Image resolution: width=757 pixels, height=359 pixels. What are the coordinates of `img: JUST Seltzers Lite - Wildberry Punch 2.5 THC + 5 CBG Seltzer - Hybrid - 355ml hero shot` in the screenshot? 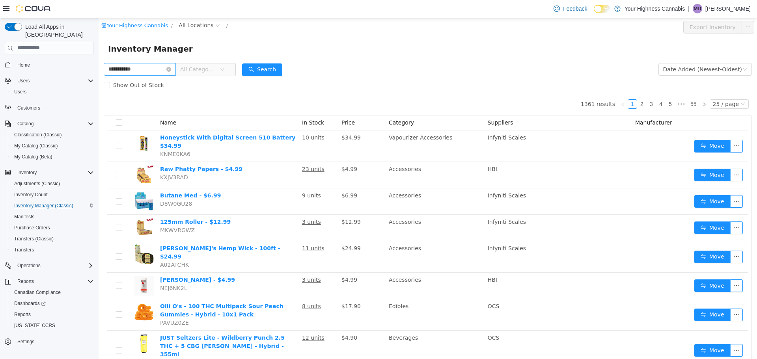 It's located at (45, 326).